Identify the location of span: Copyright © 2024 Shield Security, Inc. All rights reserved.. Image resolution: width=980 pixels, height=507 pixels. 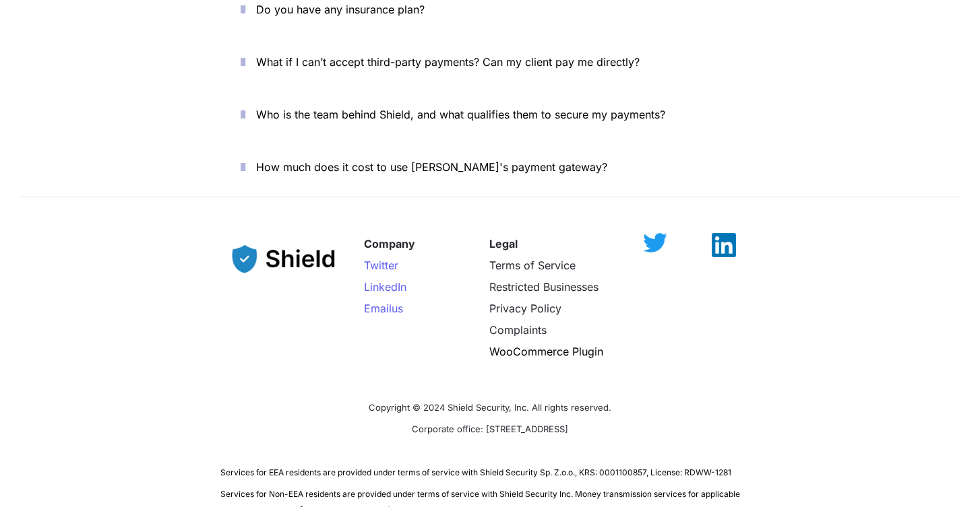
(490, 407).